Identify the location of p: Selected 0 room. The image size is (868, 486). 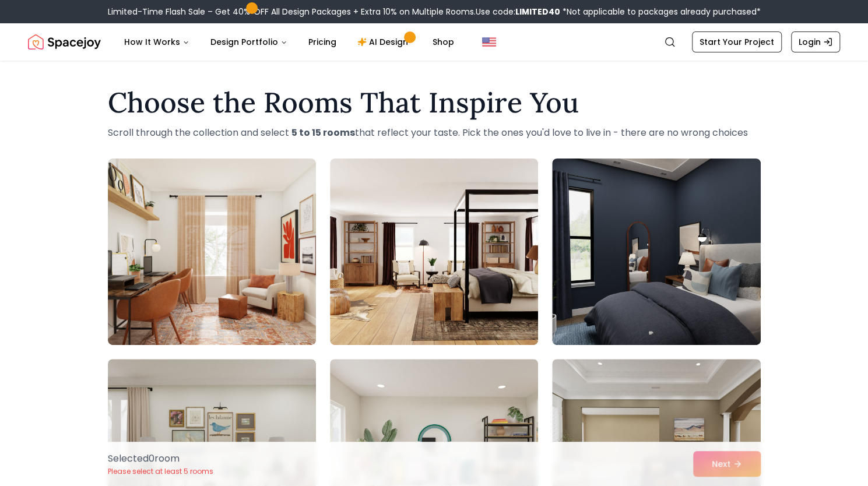
(161, 459).